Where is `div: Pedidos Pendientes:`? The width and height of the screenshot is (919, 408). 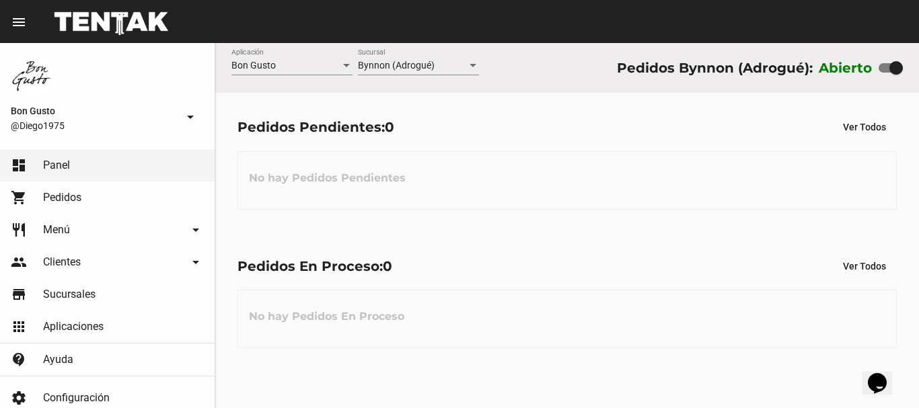 div: Pedidos Pendientes: is located at coordinates (315, 127).